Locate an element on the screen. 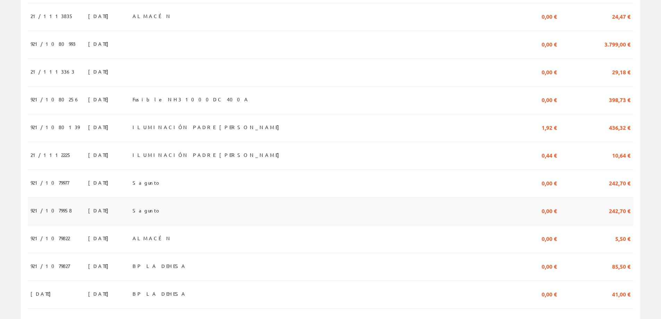 This screenshot has width=661, height=319. font: 24,47 € is located at coordinates (621, 16).